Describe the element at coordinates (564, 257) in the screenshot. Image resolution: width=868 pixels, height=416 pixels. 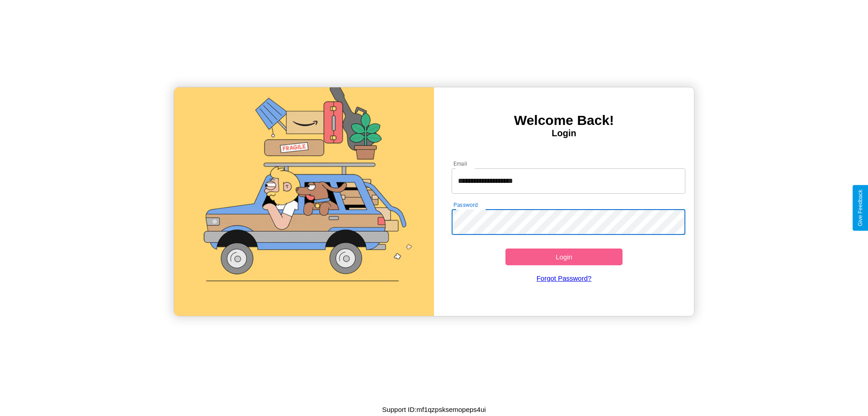
I see `button: Login` at that location.